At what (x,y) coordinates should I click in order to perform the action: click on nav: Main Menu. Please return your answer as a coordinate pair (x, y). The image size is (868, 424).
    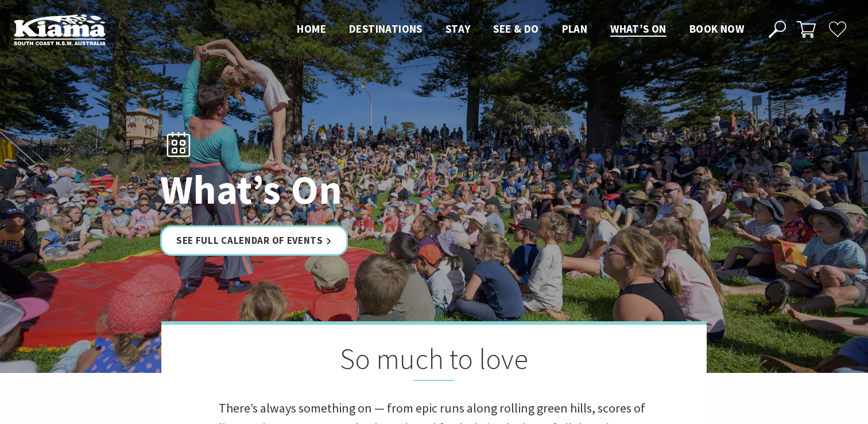
    Looking at the image, I should click on (520, 29).